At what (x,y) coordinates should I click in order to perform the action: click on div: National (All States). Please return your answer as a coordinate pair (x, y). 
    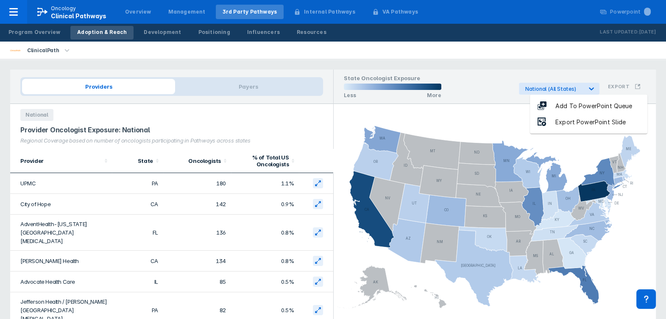
    Looking at the image, I should click on (553, 89).